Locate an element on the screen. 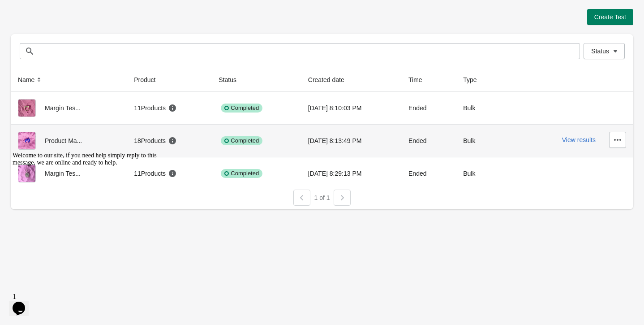 This screenshot has width=644, height=325. span: Welcome to our site, if you need help simply reply to this message, we are online and ready to help. is located at coordinates (76, 10).